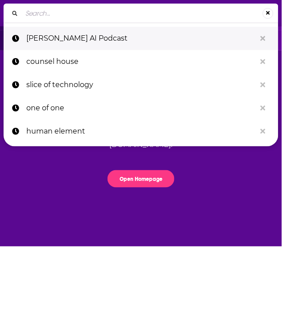 This screenshot has height=331, width=282. What do you see at coordinates (141, 108) in the screenshot?
I see `a: one of one` at bounding box center [141, 108].